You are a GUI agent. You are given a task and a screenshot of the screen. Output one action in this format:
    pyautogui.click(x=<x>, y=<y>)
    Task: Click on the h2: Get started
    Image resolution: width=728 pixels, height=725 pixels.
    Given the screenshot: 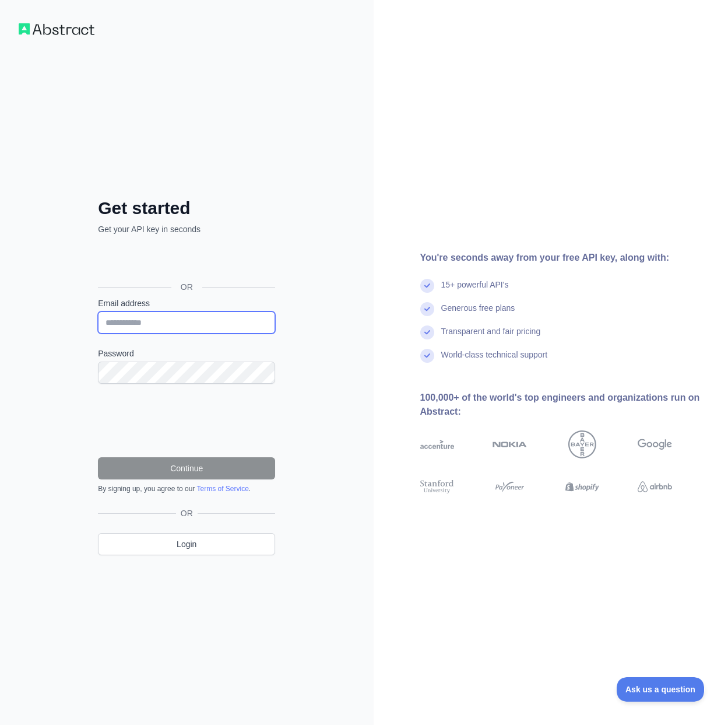 What is the action you would take?
    pyautogui.click(x=187, y=208)
    